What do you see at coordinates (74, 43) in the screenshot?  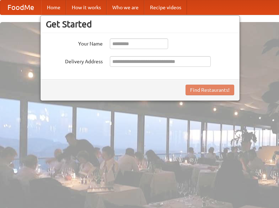 I see `label: Your Name` at bounding box center [74, 43].